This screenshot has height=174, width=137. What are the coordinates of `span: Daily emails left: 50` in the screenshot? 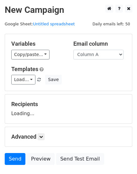 It's located at (111, 24).